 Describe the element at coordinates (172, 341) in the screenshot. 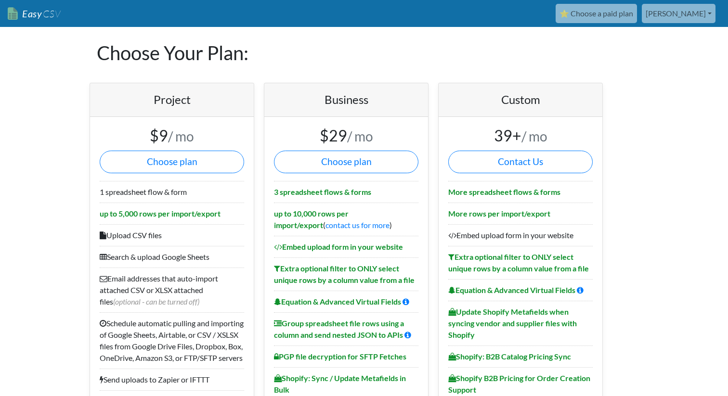

I see `li: Schedule automatic pulling and importing of Google Sheets, Airtable, or CSV / XSLSX files from Go...` at that location.